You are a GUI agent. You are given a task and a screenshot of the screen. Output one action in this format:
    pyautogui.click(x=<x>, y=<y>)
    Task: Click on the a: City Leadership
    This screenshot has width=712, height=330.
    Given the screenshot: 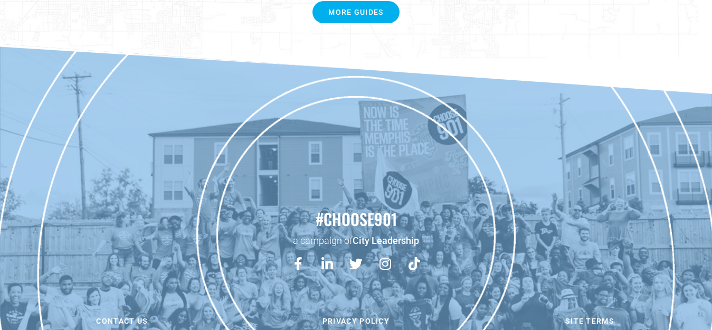 What is the action you would take?
    pyautogui.click(x=386, y=240)
    